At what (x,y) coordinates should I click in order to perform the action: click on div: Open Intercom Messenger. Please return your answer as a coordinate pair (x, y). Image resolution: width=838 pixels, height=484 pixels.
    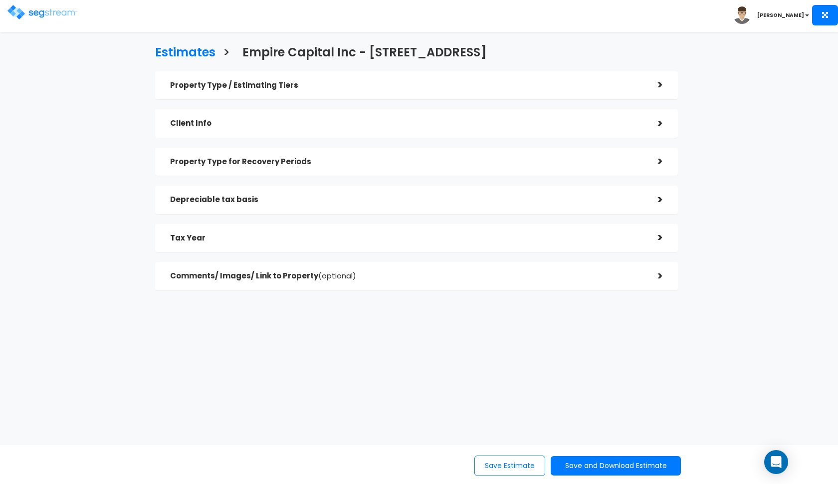
    Looking at the image, I should click on (777, 462).